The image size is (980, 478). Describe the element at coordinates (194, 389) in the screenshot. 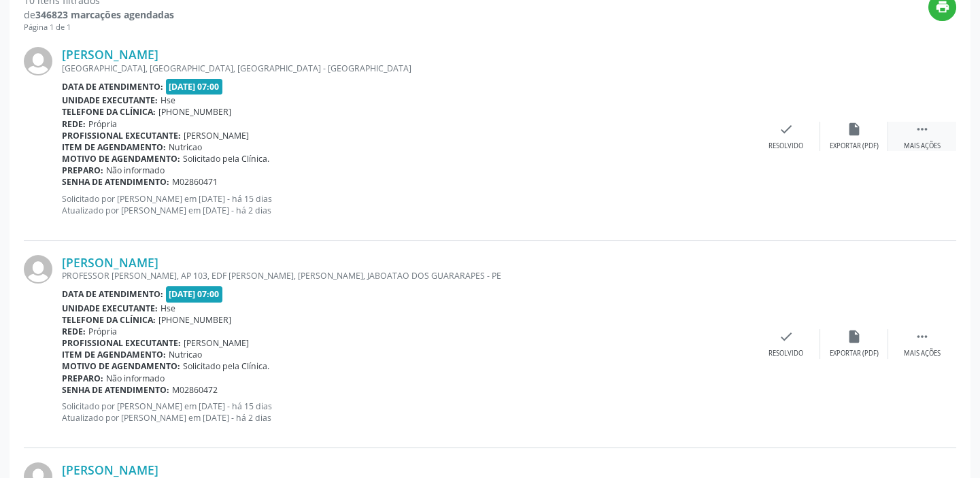

I see `span: M02860472` at that location.